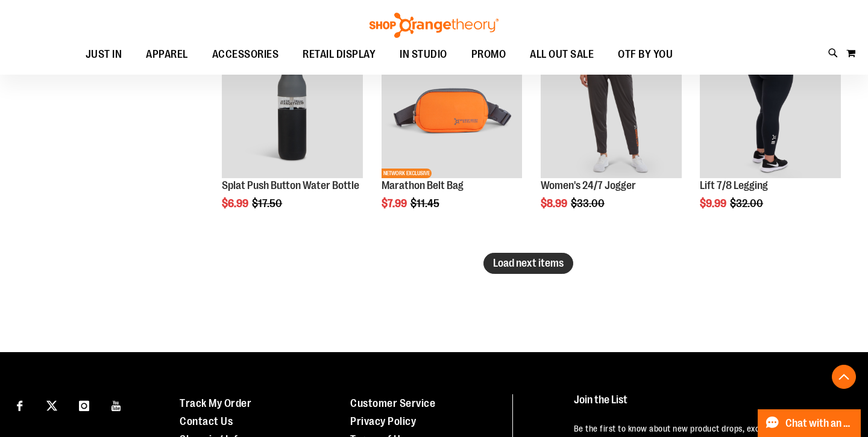 This screenshot has height=437, width=868. I want to click on a: Privacy Policy, so click(383, 422).